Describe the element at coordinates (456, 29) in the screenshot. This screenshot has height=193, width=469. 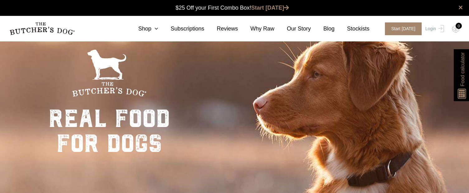
I see `img: TBD_Cart-Empty.png` at that location.